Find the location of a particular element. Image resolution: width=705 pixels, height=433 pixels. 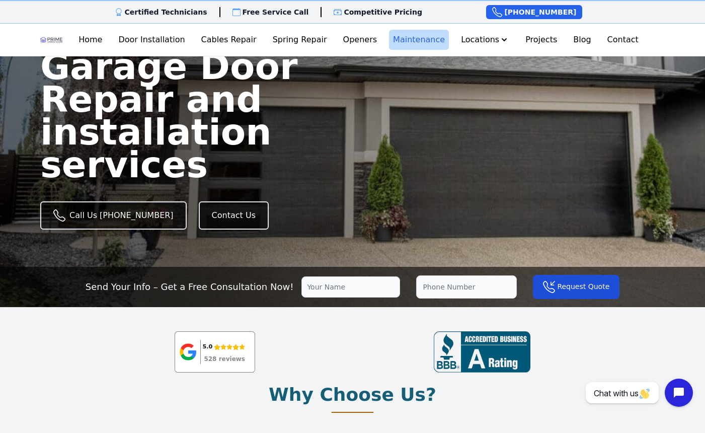

a: Maintenance is located at coordinates (419, 40).